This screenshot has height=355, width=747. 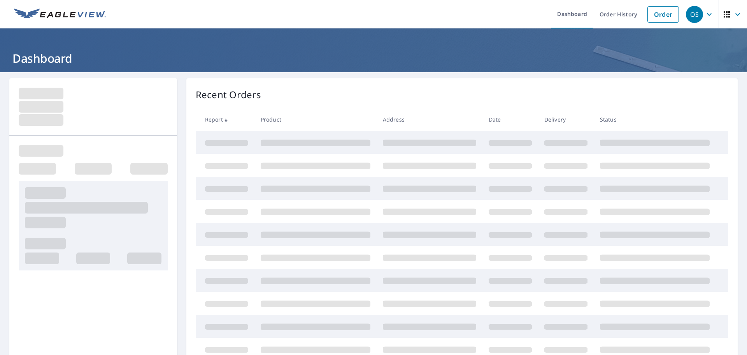 I want to click on th: Date, so click(x=510, y=119).